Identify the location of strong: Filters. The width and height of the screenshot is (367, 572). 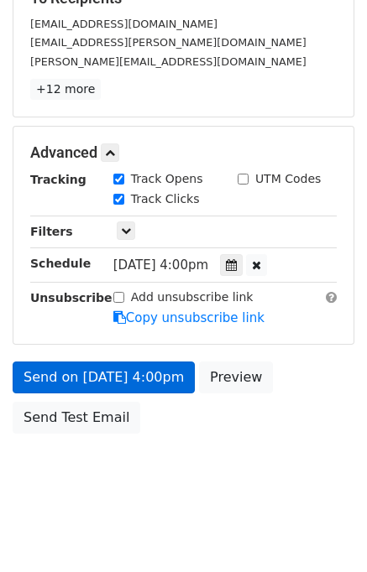
(51, 232).